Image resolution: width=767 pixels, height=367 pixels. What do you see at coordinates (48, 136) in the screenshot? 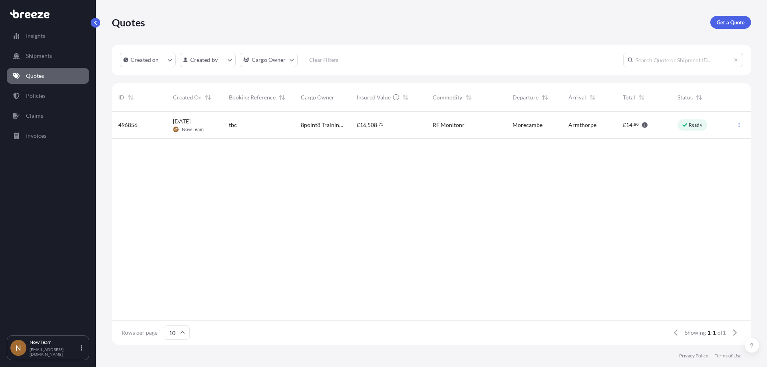
I see `a: Invoices` at bounding box center [48, 136].